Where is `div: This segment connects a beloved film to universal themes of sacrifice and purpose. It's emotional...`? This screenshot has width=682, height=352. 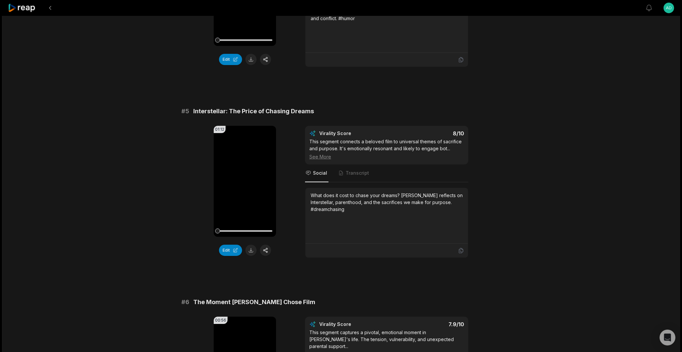 div: This segment connects a beloved film to universal themes of sacrifice and purpose. It's emotional... is located at coordinates (387, 149).